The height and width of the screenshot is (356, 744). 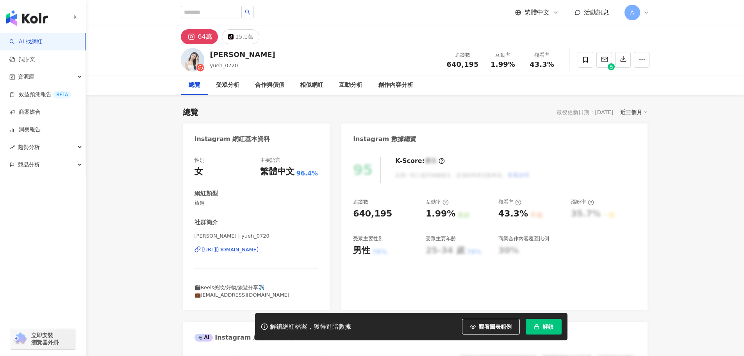 I want to click on span: 立即安裝 瀏覽器外掛, so click(x=45, y=338).